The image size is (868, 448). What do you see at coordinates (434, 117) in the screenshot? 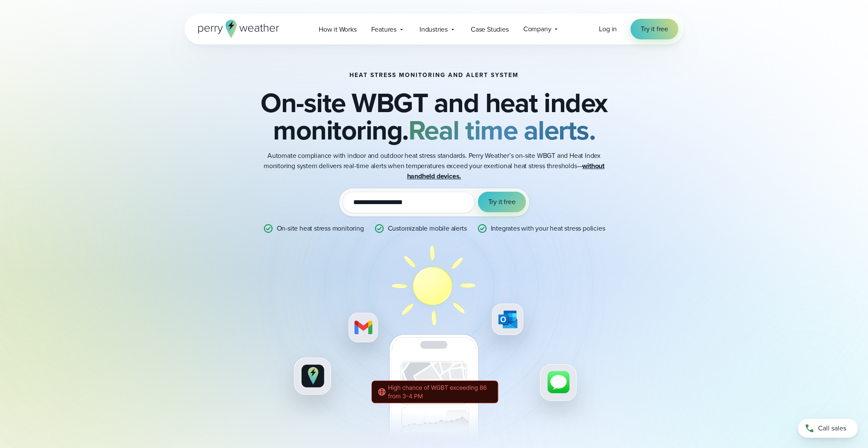
I see `h2: On-site WBGT and heat index monitoring.` at bounding box center [434, 117].